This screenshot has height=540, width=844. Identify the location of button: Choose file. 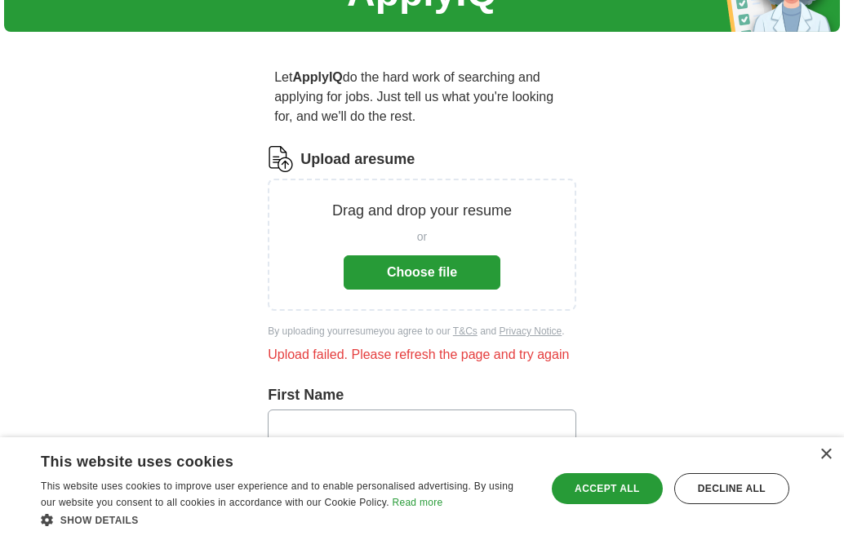
(422, 273).